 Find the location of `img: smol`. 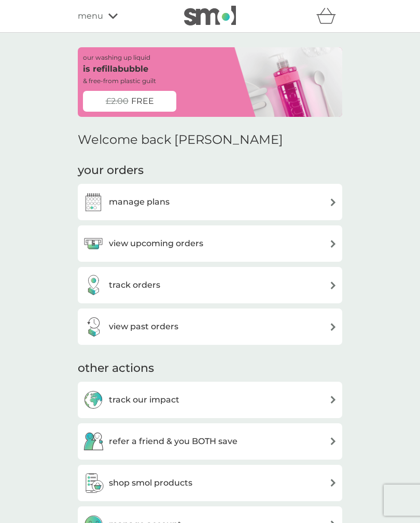

img: smol is located at coordinates (210, 16).